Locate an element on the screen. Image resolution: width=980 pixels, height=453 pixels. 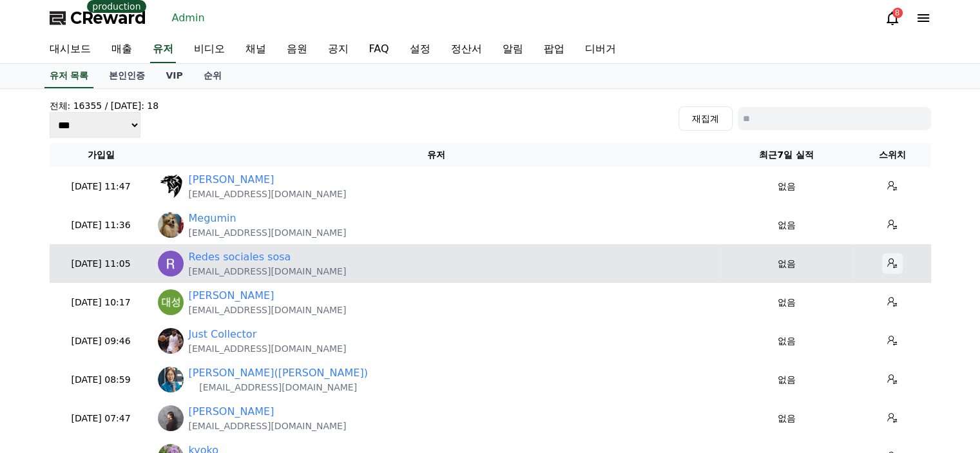
th: 유저 is located at coordinates (436, 154).